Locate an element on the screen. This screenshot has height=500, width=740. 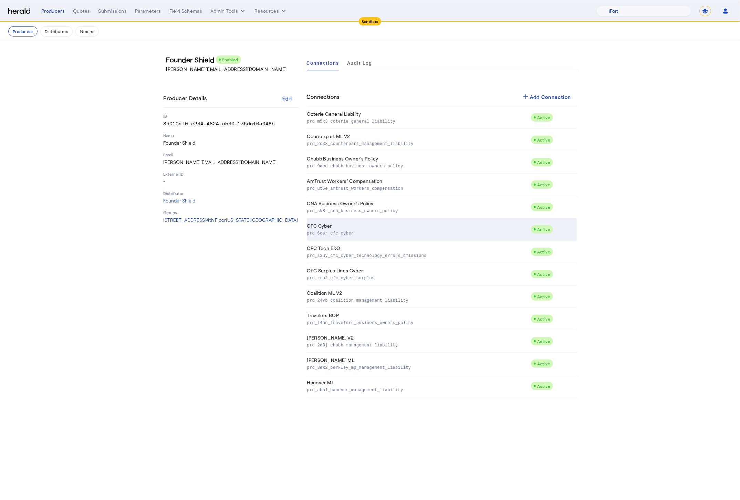
td: Travelers BOP is located at coordinates (419, 319).